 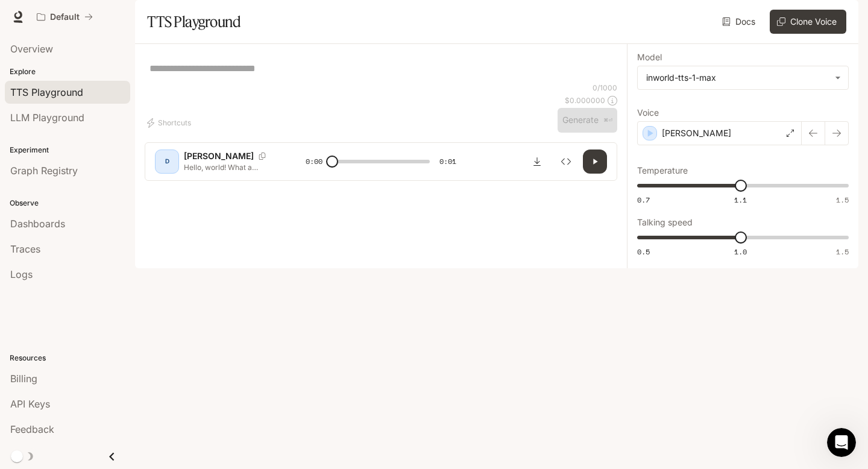 What do you see at coordinates (808, 22) in the screenshot?
I see `button: Clone Voice` at bounding box center [808, 22].